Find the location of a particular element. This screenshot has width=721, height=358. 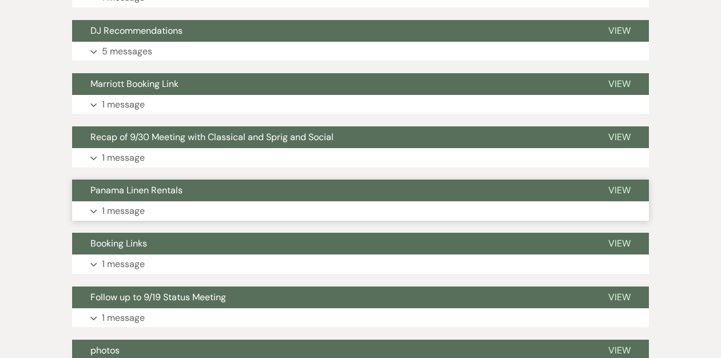

button: Panama Linen Rentals is located at coordinates (331, 191).